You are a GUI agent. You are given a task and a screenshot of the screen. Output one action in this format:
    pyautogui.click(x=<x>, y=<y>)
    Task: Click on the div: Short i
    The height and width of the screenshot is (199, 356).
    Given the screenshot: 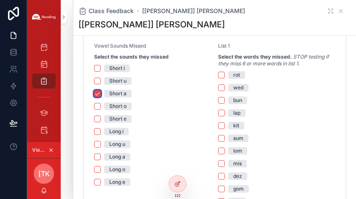 What is the action you would take?
    pyautogui.click(x=117, y=68)
    